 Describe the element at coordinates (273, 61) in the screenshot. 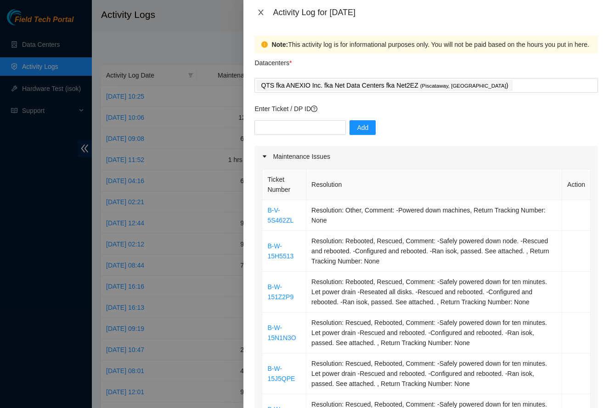

I see `p: Datacenters` at that location.